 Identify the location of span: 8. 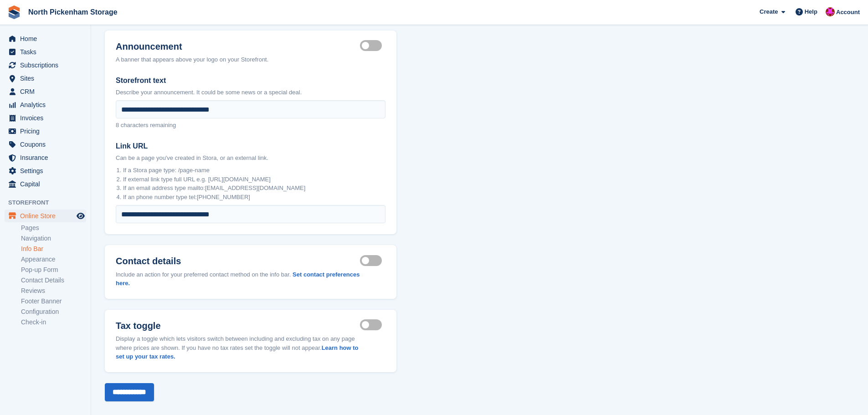
(117, 125).